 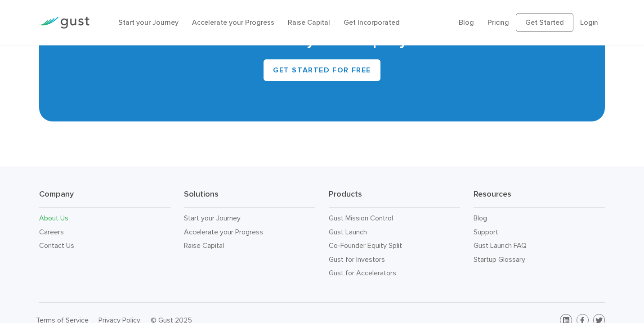 I want to click on a: Co-Founder Equity Split, so click(x=365, y=245).